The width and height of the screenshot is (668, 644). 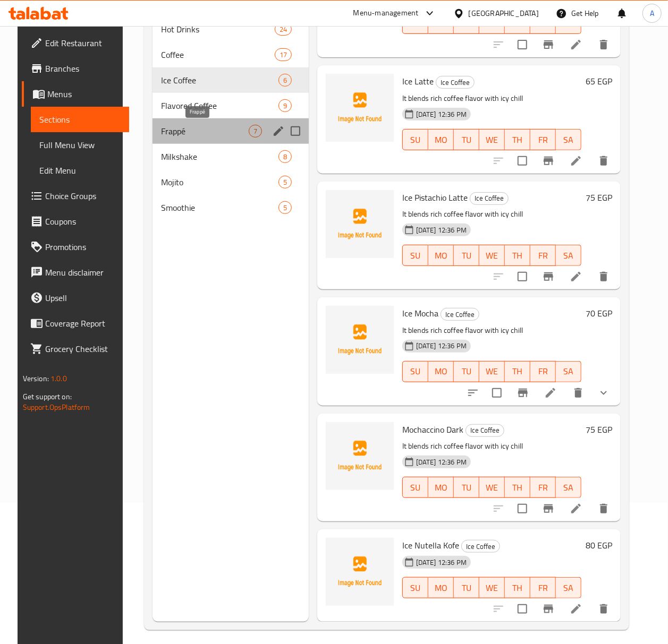 I want to click on span: Ice Nutella Kofe, so click(x=431, y=545).